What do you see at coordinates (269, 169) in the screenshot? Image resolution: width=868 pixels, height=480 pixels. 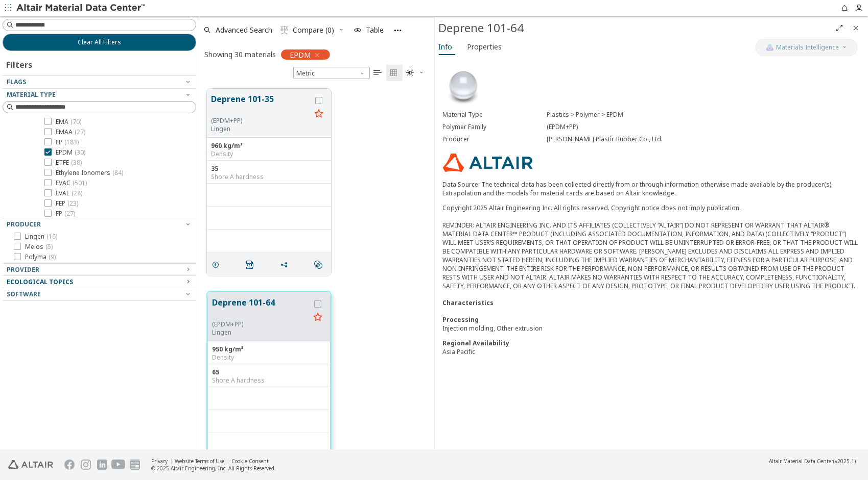 I see `div: 35` at bounding box center [269, 169].